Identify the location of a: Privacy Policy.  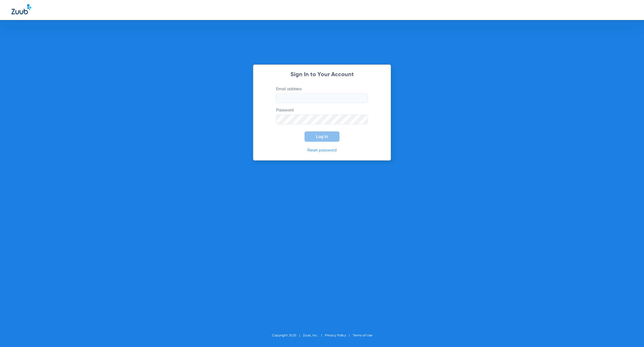
(335, 336).